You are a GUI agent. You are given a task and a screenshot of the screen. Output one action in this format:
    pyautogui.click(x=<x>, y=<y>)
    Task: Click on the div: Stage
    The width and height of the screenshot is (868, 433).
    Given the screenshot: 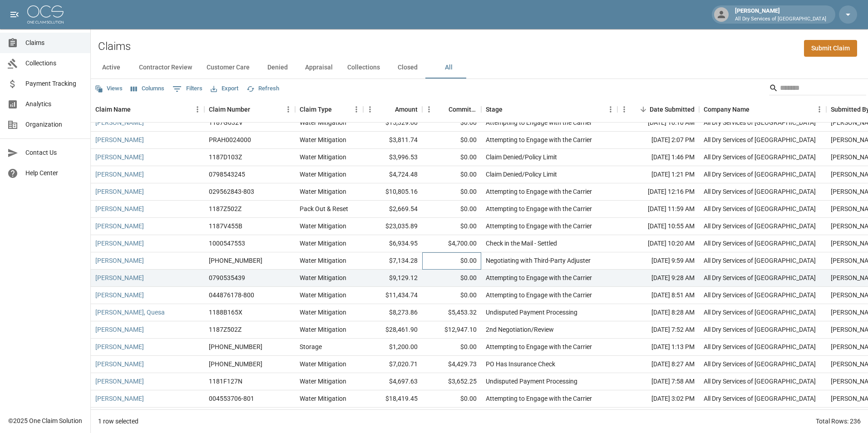 What is the action you would take?
    pyautogui.click(x=494, y=110)
    